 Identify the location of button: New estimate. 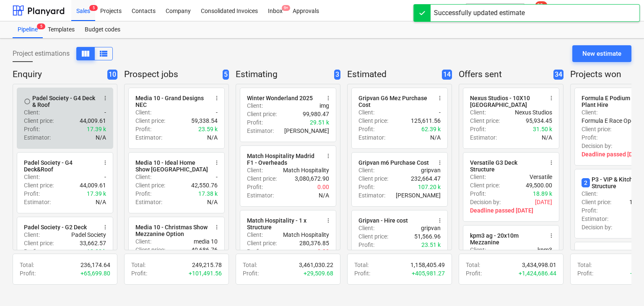
(602, 54).